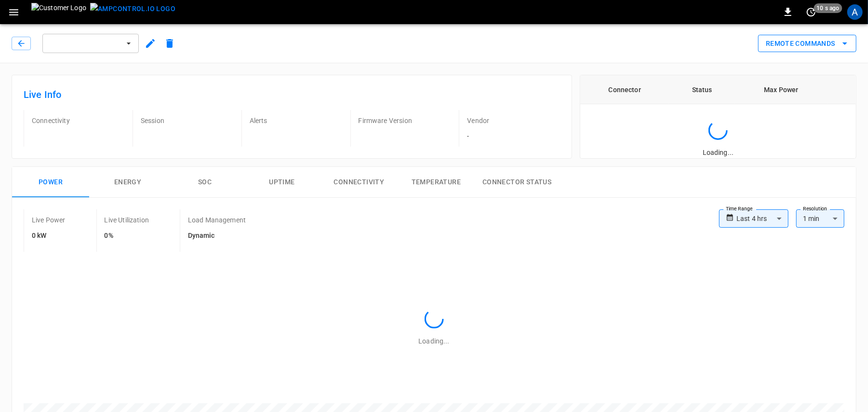 This screenshot has height=412, width=868. I want to click on p: Vendor, so click(514, 121).